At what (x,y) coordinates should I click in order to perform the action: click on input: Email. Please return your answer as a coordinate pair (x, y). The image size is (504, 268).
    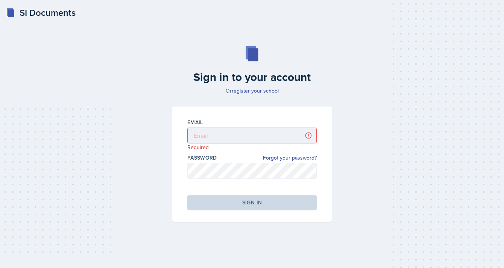
    Looking at the image, I should click on (252, 135).